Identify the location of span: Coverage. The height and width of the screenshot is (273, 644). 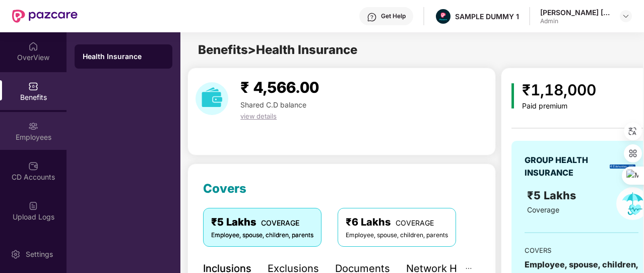
(544, 210).